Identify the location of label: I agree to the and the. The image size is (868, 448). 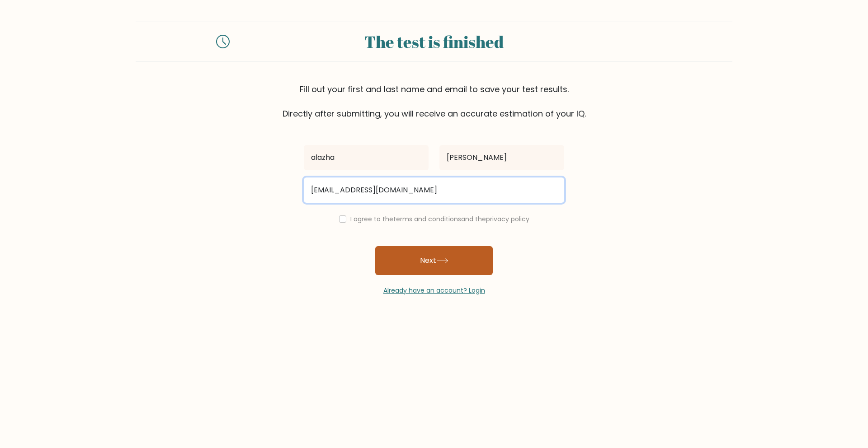
(440, 219).